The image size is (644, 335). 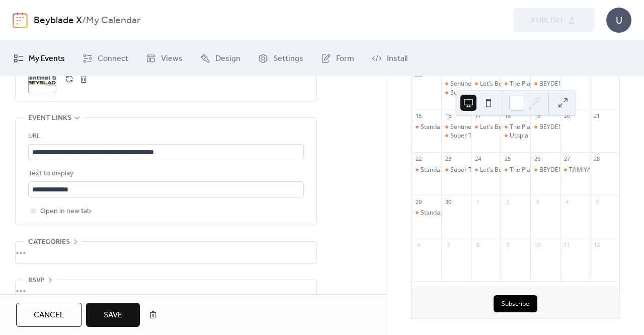 I want to click on div: 13, so click(x=566, y=73).